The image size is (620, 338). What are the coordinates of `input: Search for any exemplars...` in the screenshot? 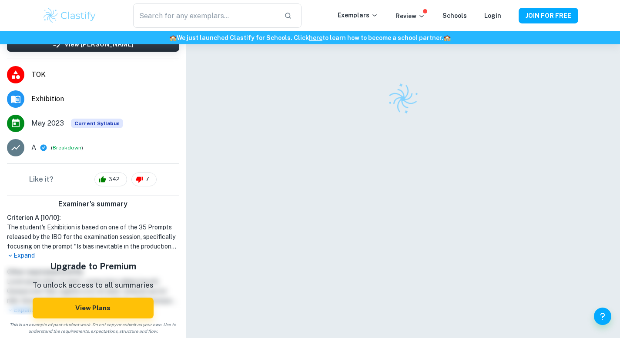 It's located at (205, 16).